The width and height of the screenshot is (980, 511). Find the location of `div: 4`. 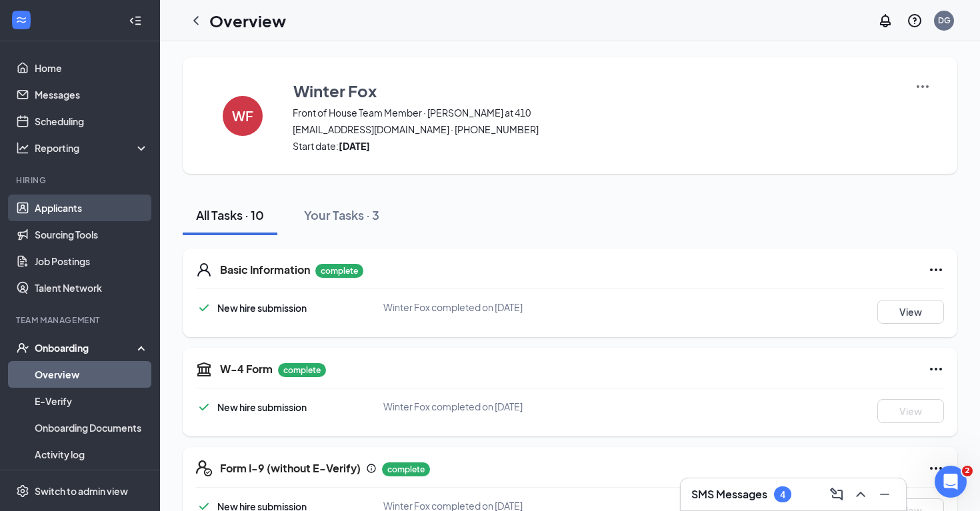

div: 4 is located at coordinates (783, 495).